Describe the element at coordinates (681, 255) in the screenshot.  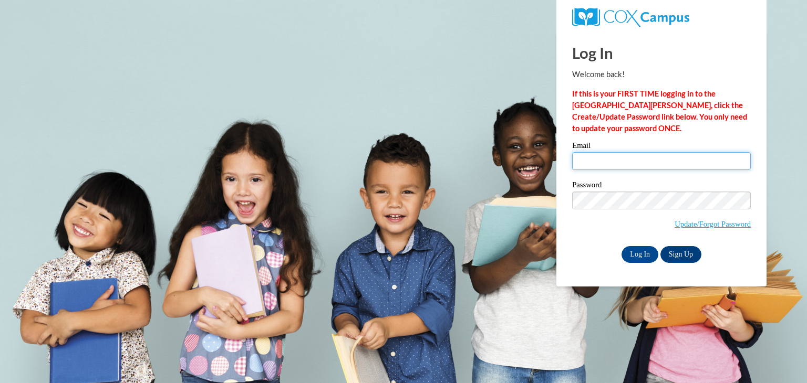
I see `a: Sign Up` at that location.